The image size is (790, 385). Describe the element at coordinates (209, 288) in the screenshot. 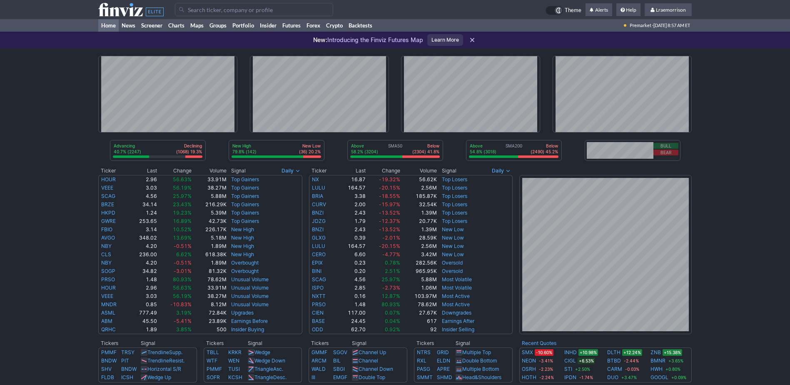

I see `td: 33.91M` at that location.